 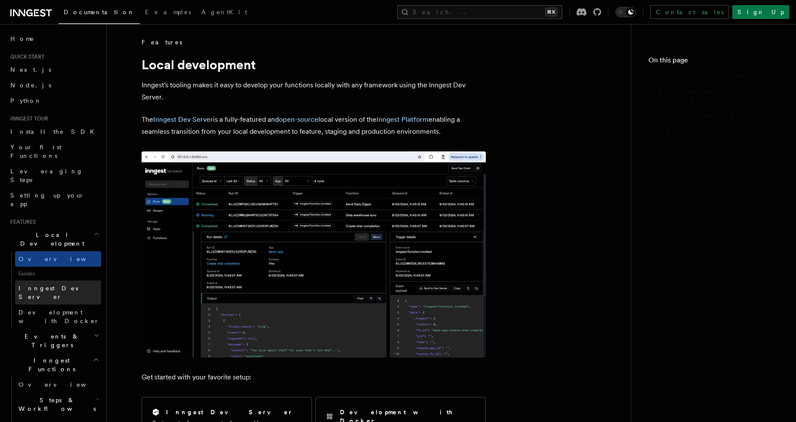 What do you see at coordinates (761, 12) in the screenshot?
I see `a: Sign Up` at bounding box center [761, 12].